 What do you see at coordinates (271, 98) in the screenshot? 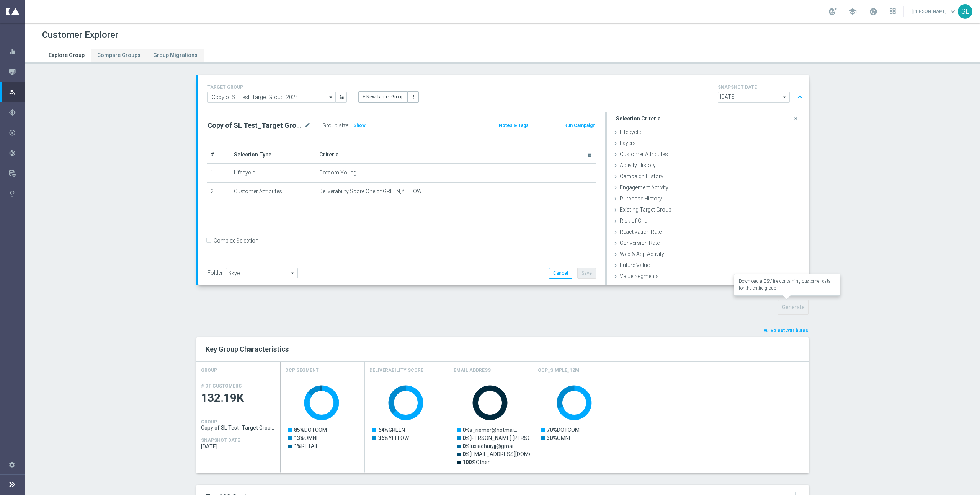
I see `input: Select Existing or Create New` at bounding box center [271, 98].